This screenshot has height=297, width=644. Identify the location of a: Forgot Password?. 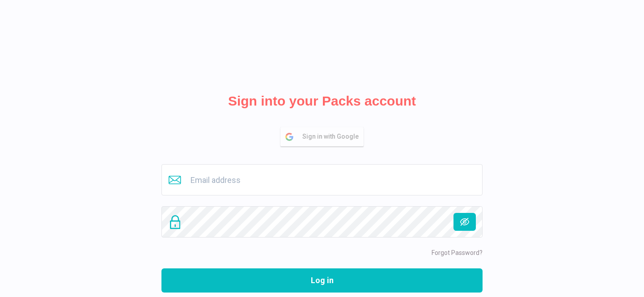
(457, 253).